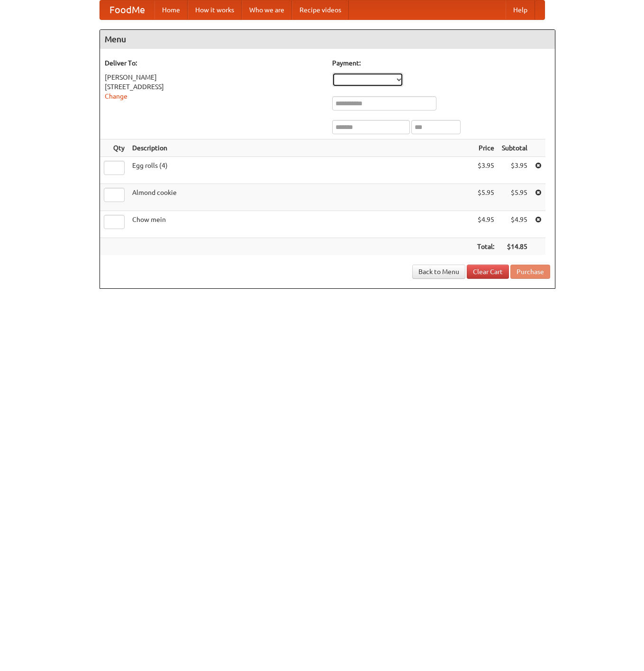 The width and height of the screenshot is (644, 671). I want to click on h5: Deliver To:, so click(214, 63).